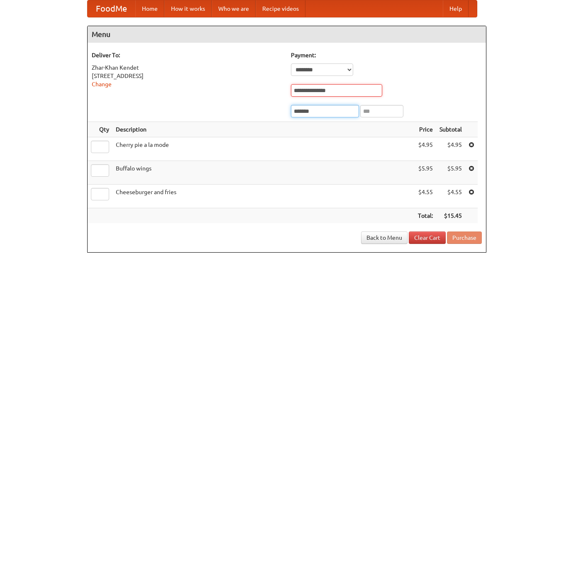 The height and width of the screenshot is (587, 564). Describe the element at coordinates (264, 173) in the screenshot. I see `td: Buffalo wings` at that location.